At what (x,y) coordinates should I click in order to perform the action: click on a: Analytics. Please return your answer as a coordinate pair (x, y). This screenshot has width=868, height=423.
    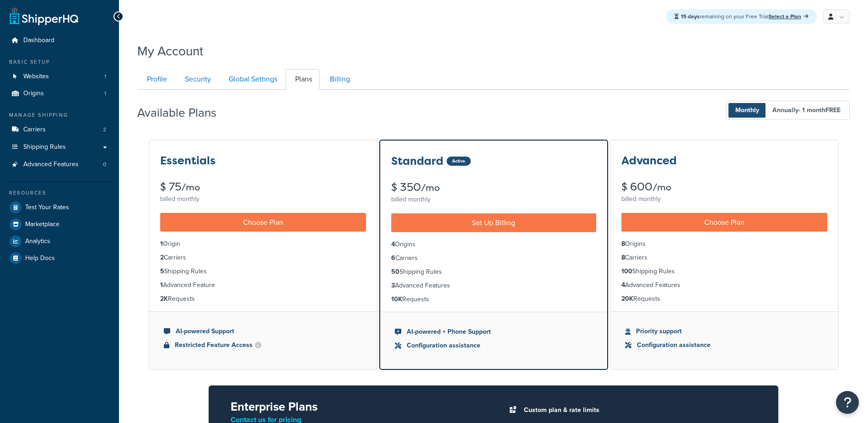
    Looking at the image, I should click on (59, 242).